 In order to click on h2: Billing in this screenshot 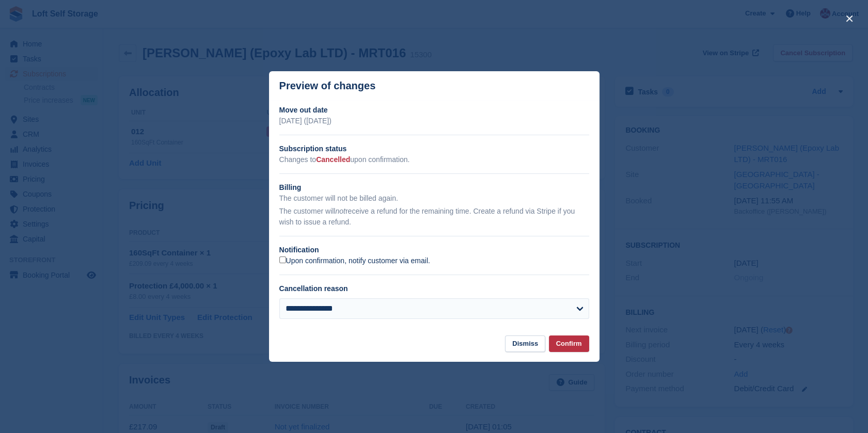, I will do `click(434, 187)`.